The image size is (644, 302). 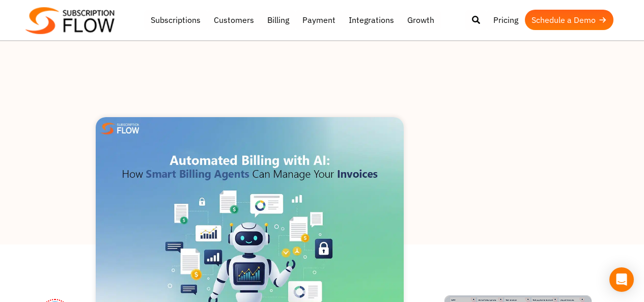 What do you see at coordinates (622, 280) in the screenshot?
I see `div: Open Intercom Messenger` at bounding box center [622, 280].